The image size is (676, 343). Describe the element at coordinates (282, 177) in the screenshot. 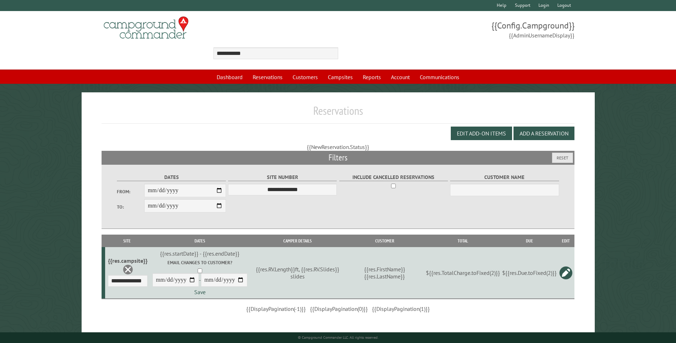

I see `label: Site Number` at that location.